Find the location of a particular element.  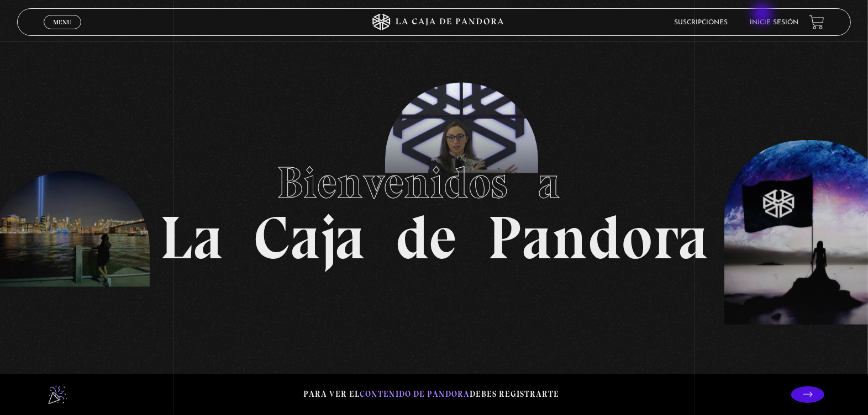

a: Suscripciones is located at coordinates (701, 23).